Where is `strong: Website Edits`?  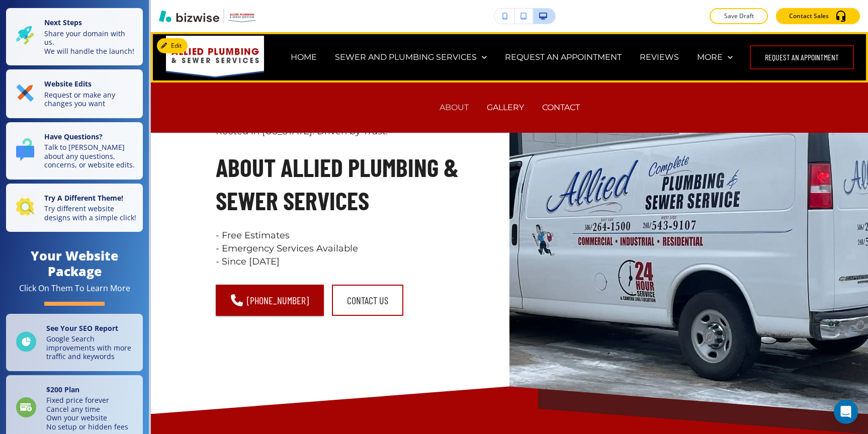
strong: Website Edits is located at coordinates (68, 83).